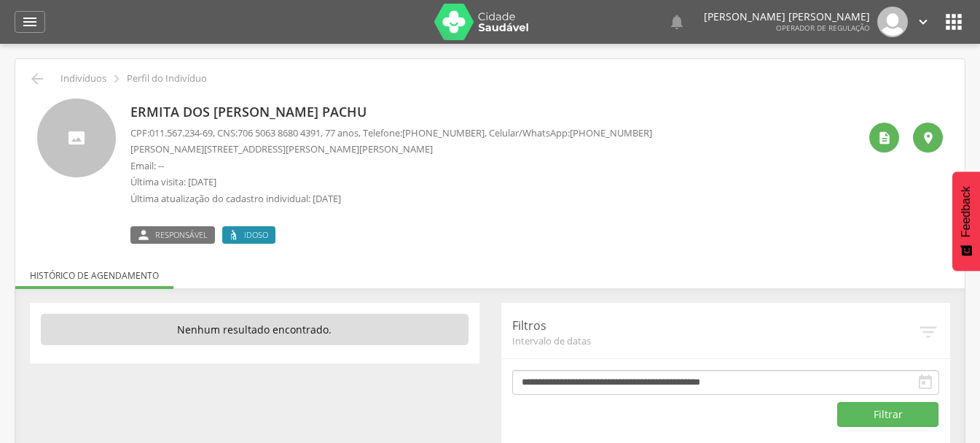 This screenshot has height=443, width=980. What do you see at coordinates (181, 133) in the screenshot?
I see `span: 011.567.234-69` at bounding box center [181, 133].